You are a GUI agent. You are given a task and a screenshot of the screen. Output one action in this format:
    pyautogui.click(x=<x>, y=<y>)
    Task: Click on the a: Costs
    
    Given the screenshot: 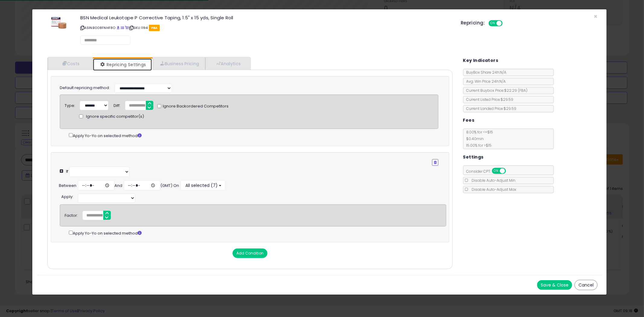 What is the action you would take?
    pyautogui.click(x=70, y=63)
    